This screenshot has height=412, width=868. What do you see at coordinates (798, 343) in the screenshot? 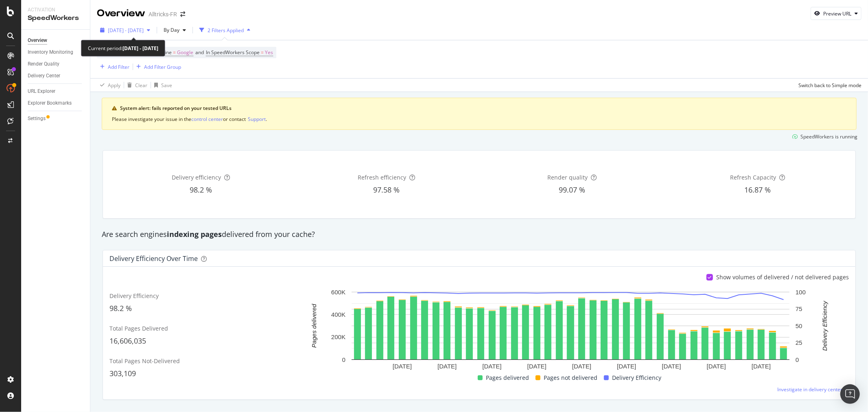
I see `text: 25` at bounding box center [798, 343].